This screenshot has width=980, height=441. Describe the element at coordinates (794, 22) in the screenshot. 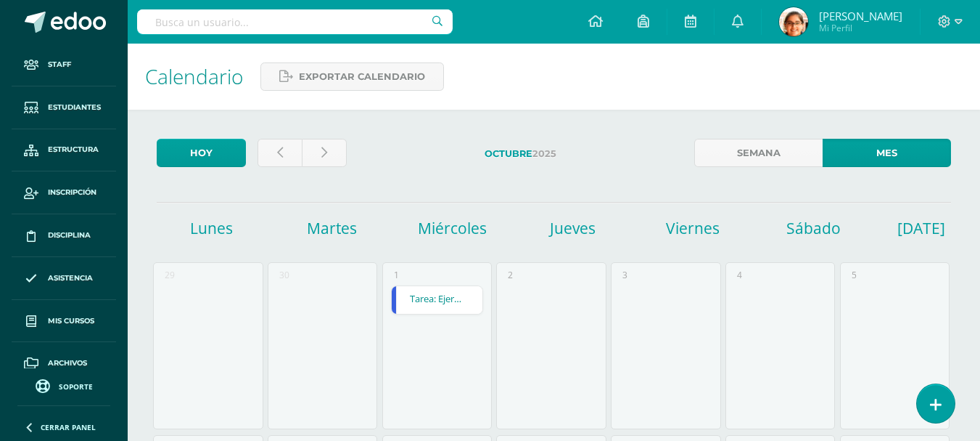

I see `img: 83dcd1ae463a5068b4a108754592b4a9.png` at that location.